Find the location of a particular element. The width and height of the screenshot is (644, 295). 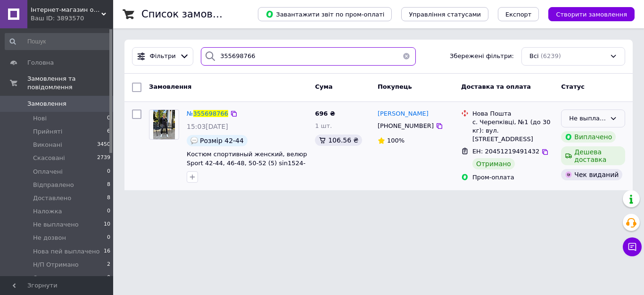

span: Фільтри is located at coordinates (163, 56).